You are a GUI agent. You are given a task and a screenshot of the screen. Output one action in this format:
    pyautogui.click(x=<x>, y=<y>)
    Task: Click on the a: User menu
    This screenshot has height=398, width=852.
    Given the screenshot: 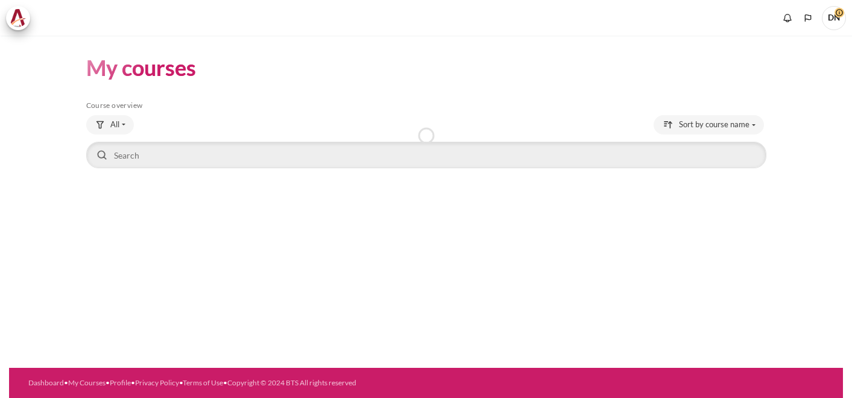 What is the action you would take?
    pyautogui.click(x=834, y=18)
    